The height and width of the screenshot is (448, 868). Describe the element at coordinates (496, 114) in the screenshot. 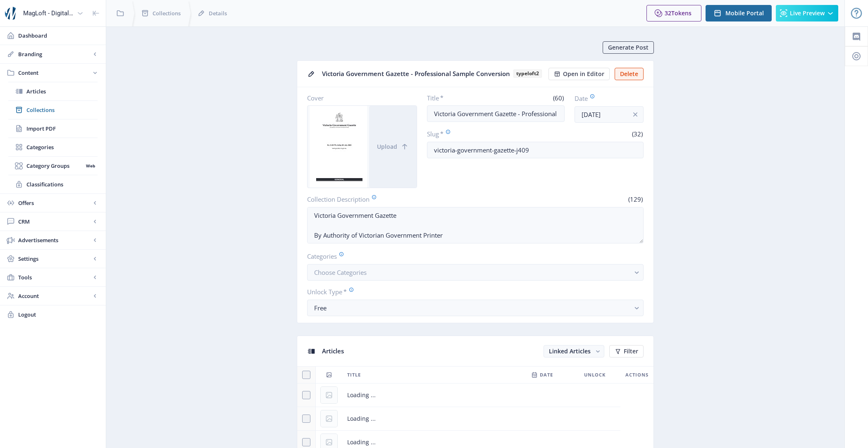

I see `input: Type Collection Title ...` at that location.